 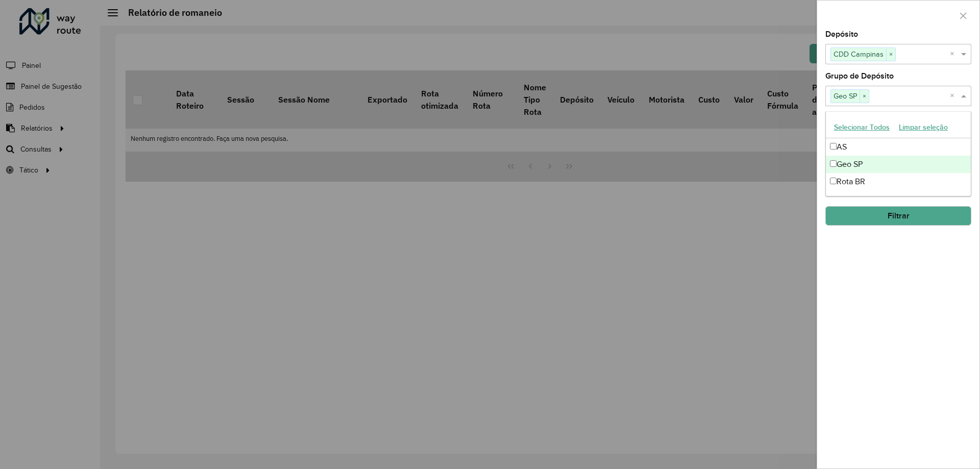 I want to click on button: Filtrar, so click(x=898, y=216).